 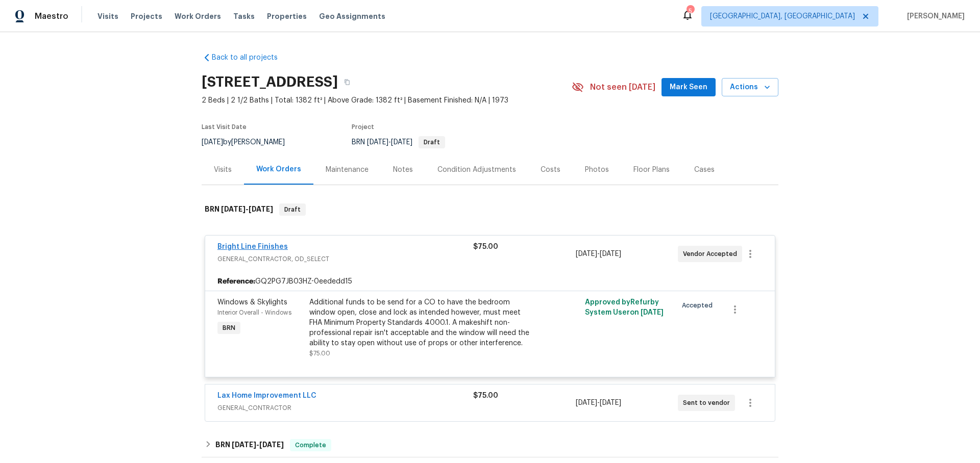 I want to click on span: Tasks, so click(x=244, y=16).